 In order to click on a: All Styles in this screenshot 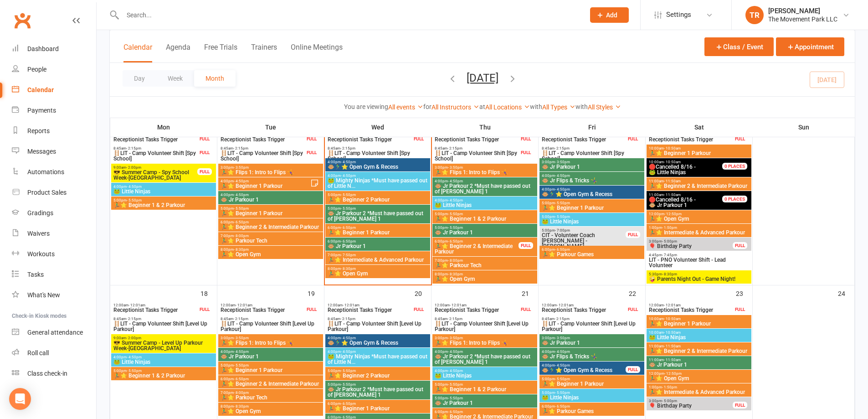, I will do `click(604, 107)`.